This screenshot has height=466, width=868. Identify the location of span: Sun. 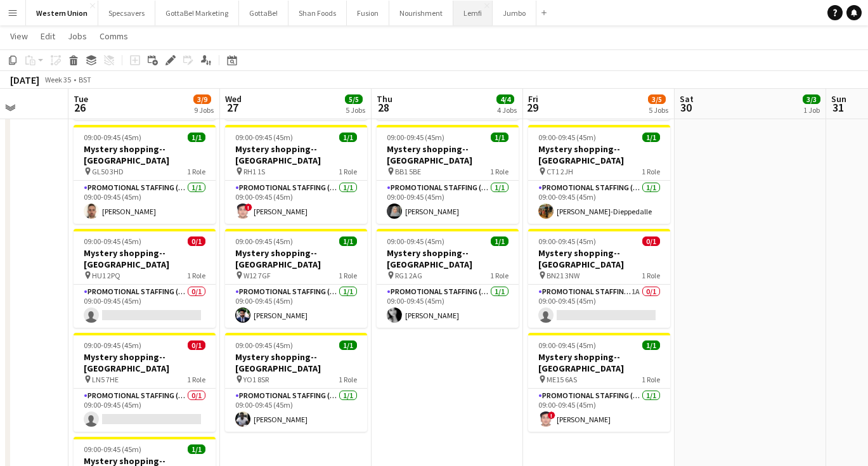
(839, 99).